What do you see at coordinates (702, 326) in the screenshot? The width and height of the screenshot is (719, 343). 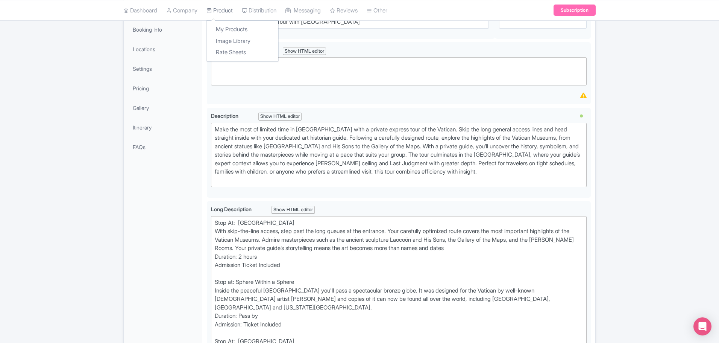 I see `div: Open Intercom Messenger` at bounding box center [702, 326].